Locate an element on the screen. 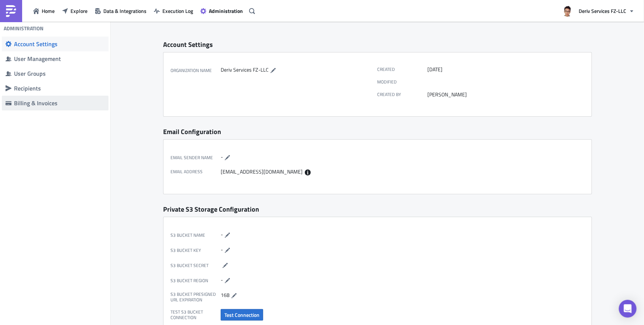 The width and height of the screenshot is (644, 325). label: Email Sender Name is located at coordinates (196, 157).